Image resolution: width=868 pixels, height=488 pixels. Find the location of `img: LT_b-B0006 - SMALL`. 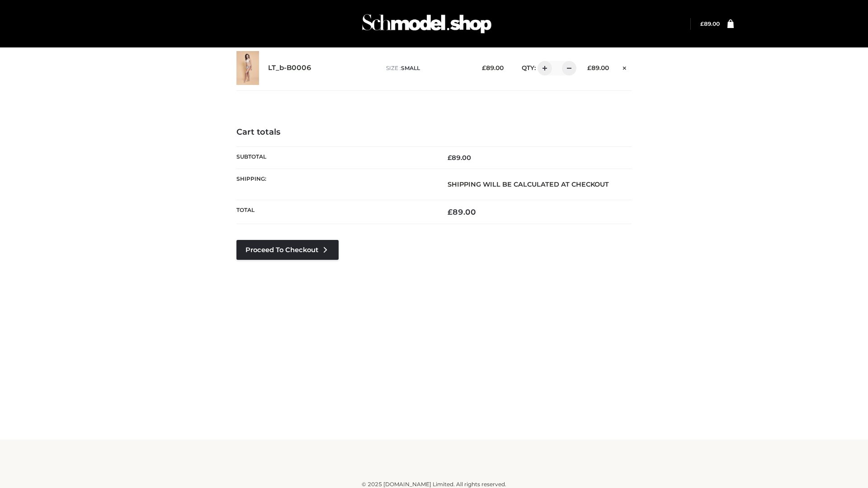

img: LT_b-B0006 - SMALL is located at coordinates (248, 68).